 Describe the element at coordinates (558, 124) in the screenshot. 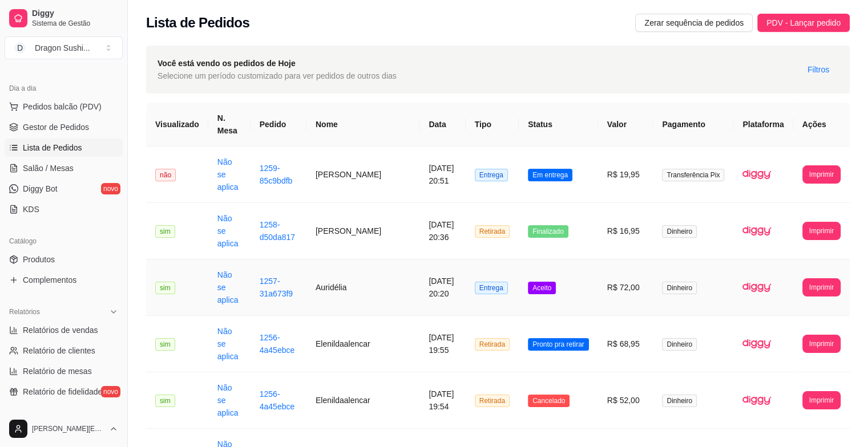

I see `th: Status` at that location.